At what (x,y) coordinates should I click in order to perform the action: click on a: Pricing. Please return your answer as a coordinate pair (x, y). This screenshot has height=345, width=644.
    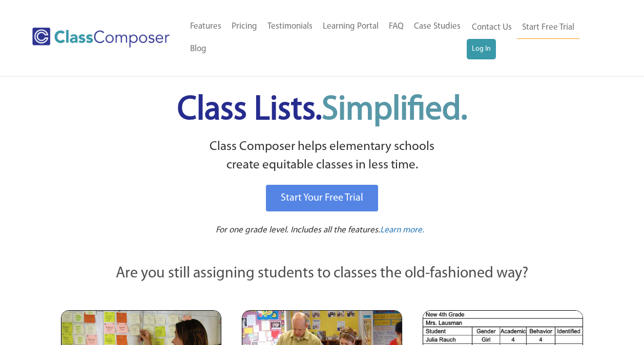
    Looking at the image, I should click on (245, 27).